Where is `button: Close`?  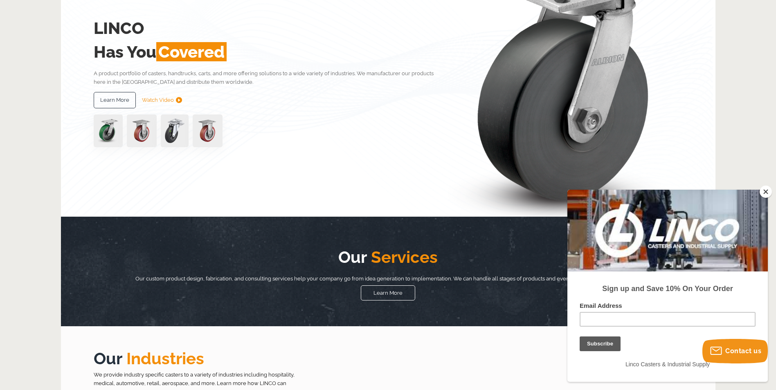
button: Close is located at coordinates (766, 192).